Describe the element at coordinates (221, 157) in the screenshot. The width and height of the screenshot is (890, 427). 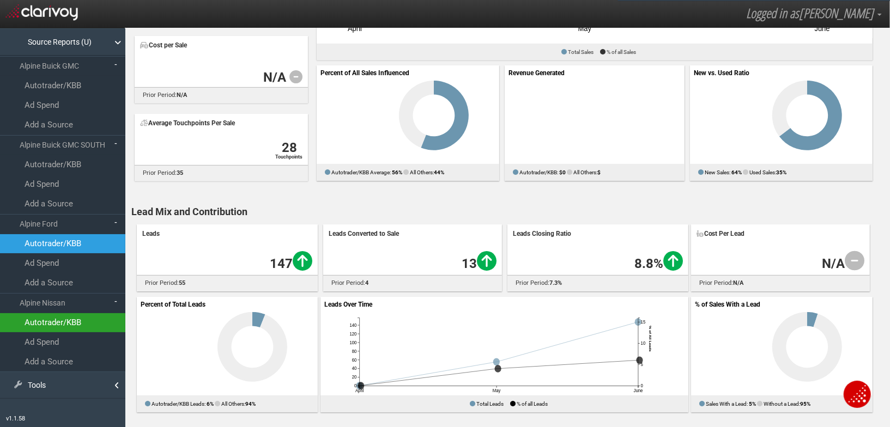
I see `div: Touchpoints` at that location.